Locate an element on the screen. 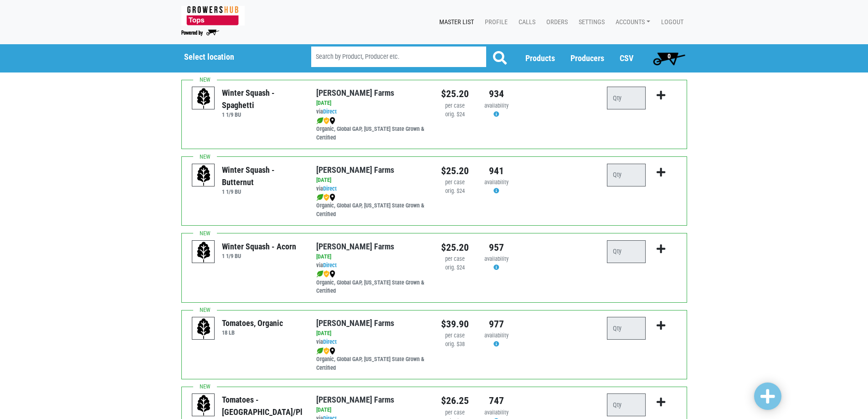 Image resolution: width=868 pixels, height=419 pixels. div: Tomatoes, Organic is located at coordinates (252, 322).